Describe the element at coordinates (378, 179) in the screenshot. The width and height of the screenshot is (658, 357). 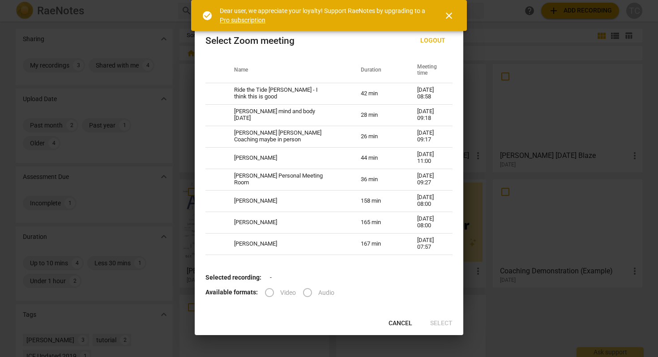
I see `td: 36 min` at that location.